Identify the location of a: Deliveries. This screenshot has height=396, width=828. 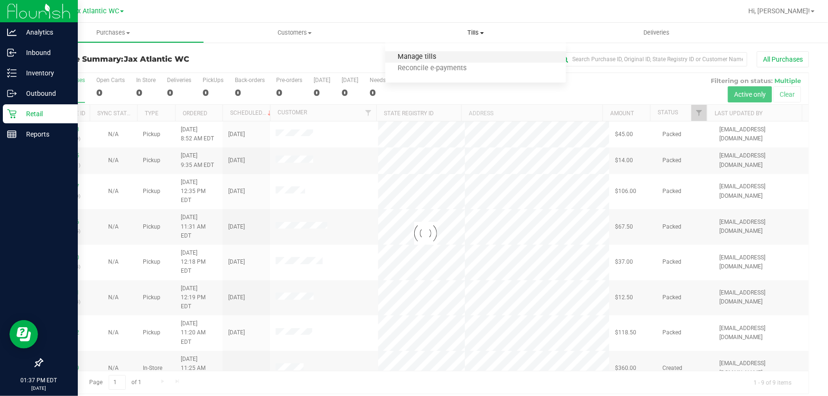
(657, 33).